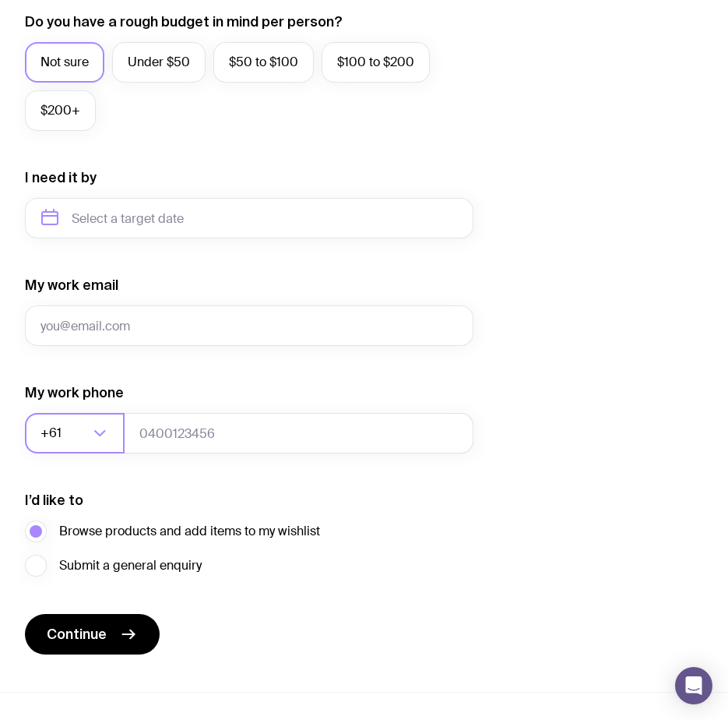 This screenshot has width=728, height=720. What do you see at coordinates (159, 62) in the screenshot?
I see `label: Under $50` at bounding box center [159, 62].